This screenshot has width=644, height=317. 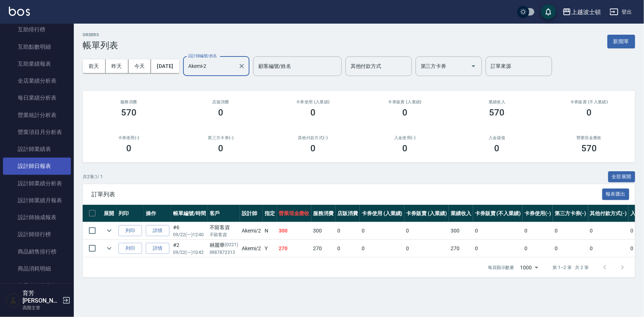 I want to click on button: 報表匯出, so click(x=616, y=194).